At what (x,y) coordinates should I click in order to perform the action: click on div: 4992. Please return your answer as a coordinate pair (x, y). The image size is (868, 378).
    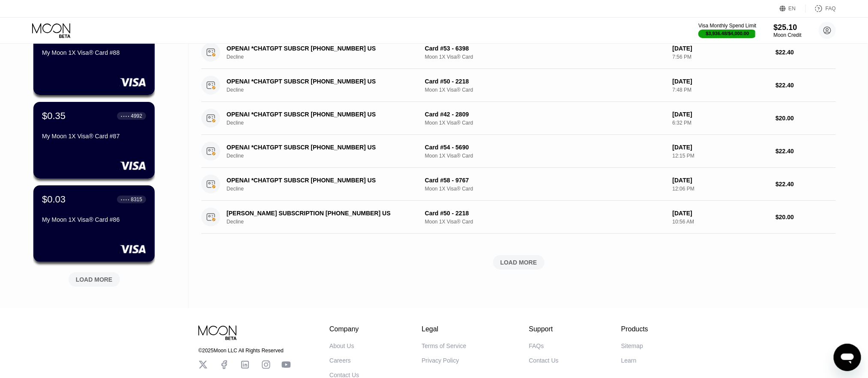
    Looking at the image, I should click on (136, 116).